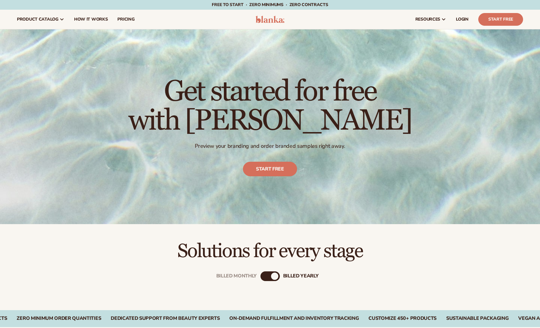 Image resolution: width=540 pixels, height=328 pixels. Describe the element at coordinates (126, 19) in the screenshot. I see `a: pricing` at that location.